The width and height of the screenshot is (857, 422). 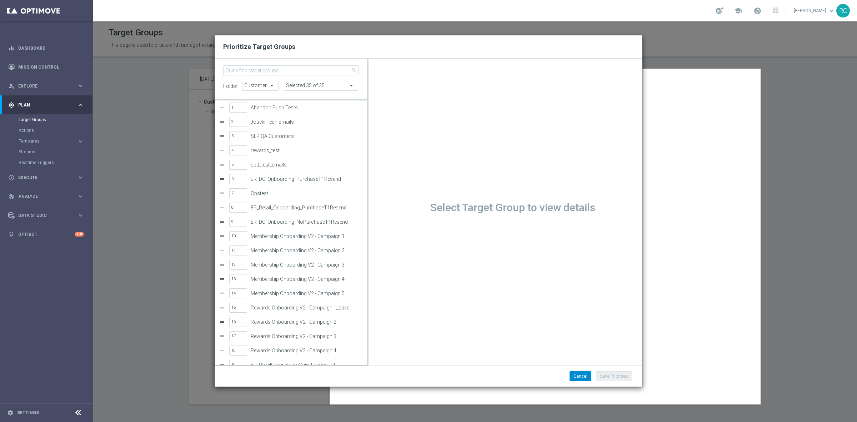 What do you see at coordinates (303, 136) in the screenshot?
I see `label: SLP QA Customers` at bounding box center [303, 136].